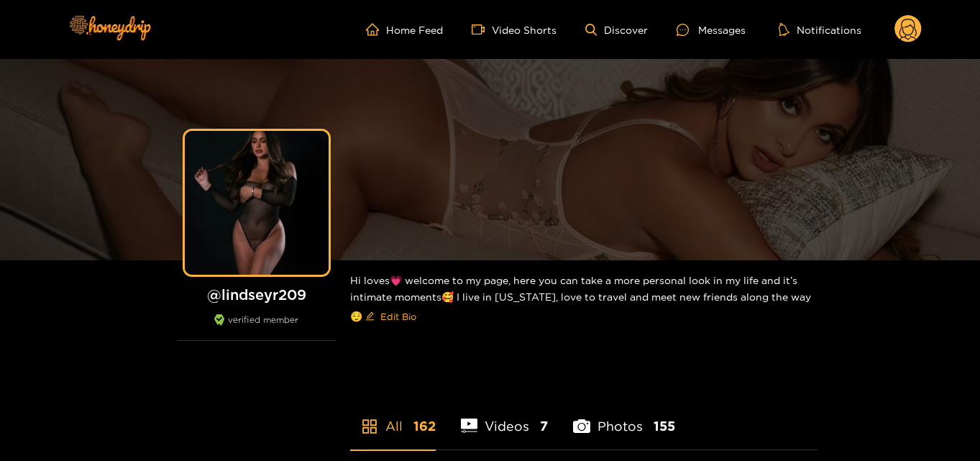  I want to click on button: Notifications, so click(819, 30).